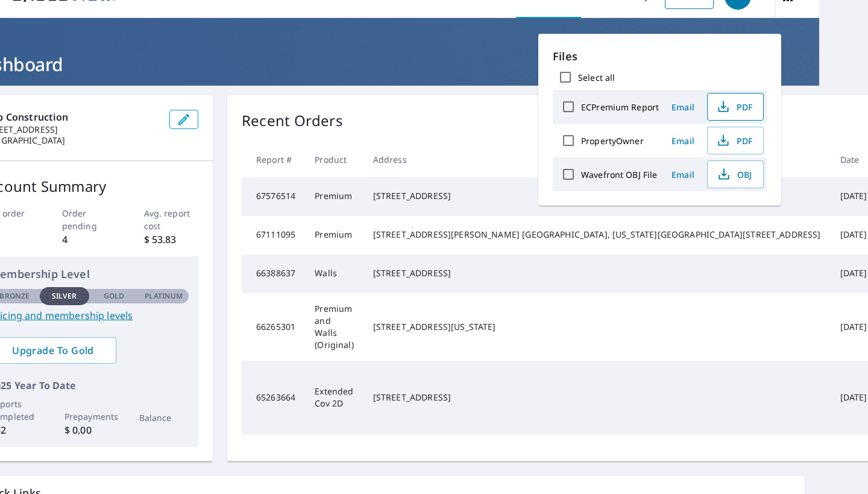  I want to click on td: 66265301, so click(273, 327).